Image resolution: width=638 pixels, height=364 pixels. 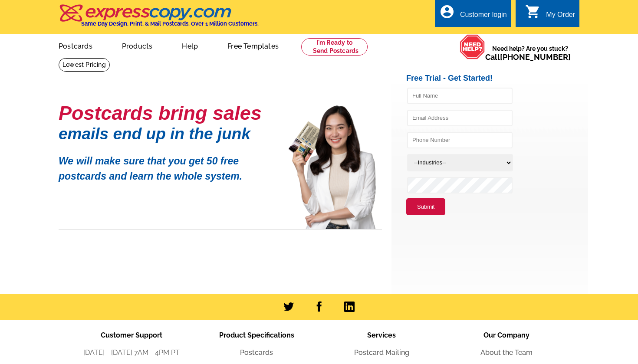 What do you see at coordinates (459, 96) in the screenshot?
I see `input: Full Name` at bounding box center [459, 96].